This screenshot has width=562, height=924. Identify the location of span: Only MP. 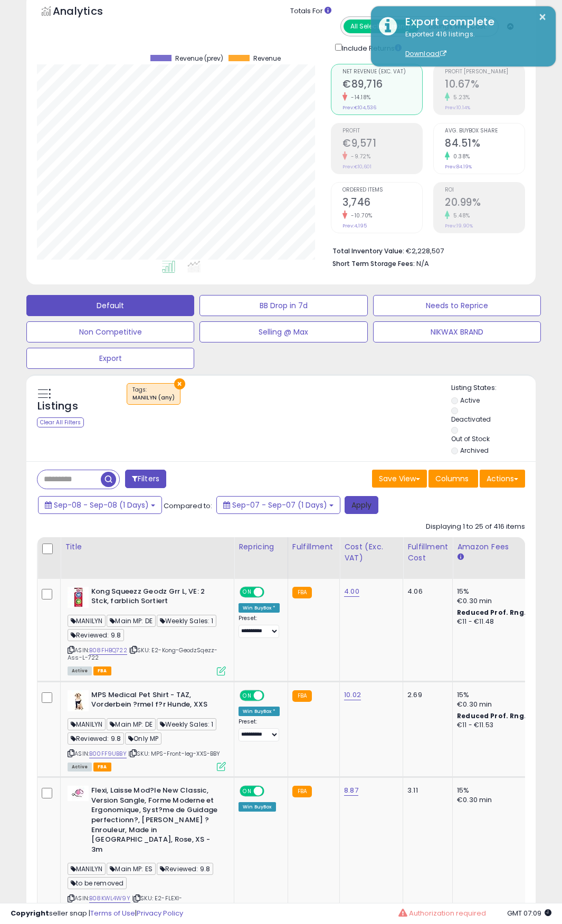
(143, 738).